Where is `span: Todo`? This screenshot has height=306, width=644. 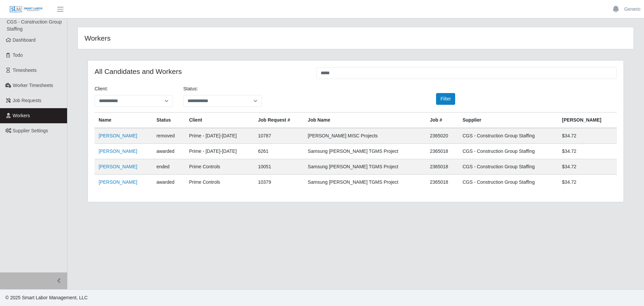
span: Todo is located at coordinates (18, 55).